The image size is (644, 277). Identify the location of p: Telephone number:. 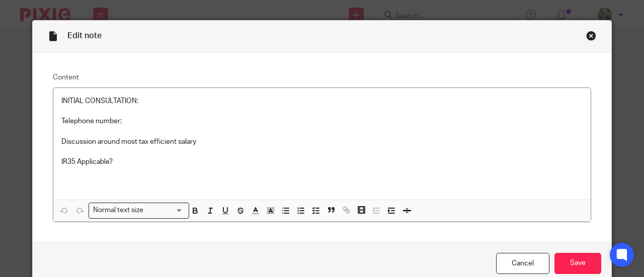
(322, 121).